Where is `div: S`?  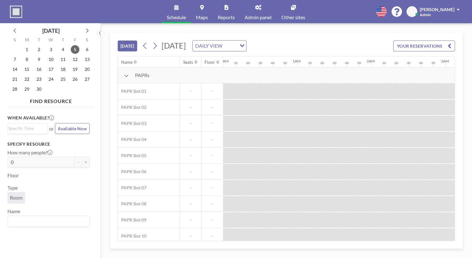
div: S is located at coordinates (15, 40).